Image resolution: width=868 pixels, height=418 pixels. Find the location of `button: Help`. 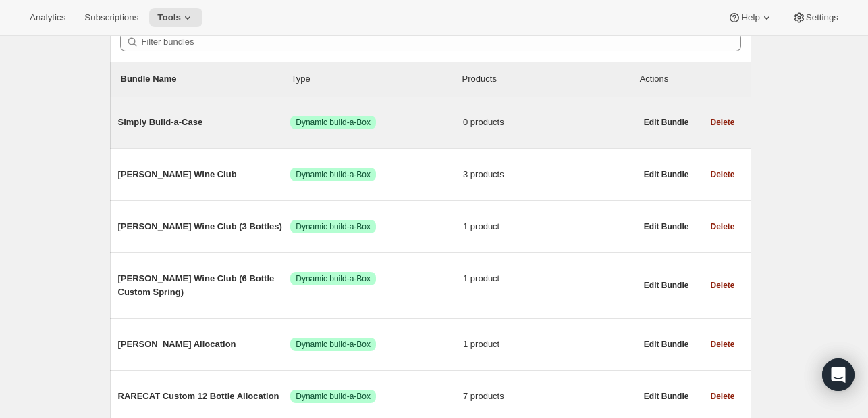

button: Help is located at coordinates (750, 18).